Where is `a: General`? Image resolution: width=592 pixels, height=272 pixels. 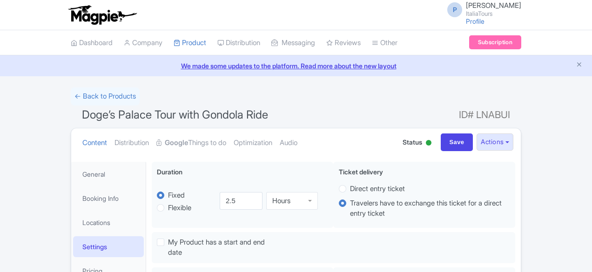 a: General is located at coordinates (108, 174).